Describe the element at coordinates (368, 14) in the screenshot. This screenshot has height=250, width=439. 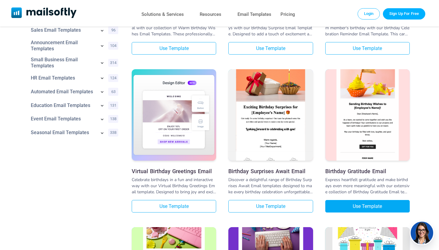
I see `a: Login` at that location.